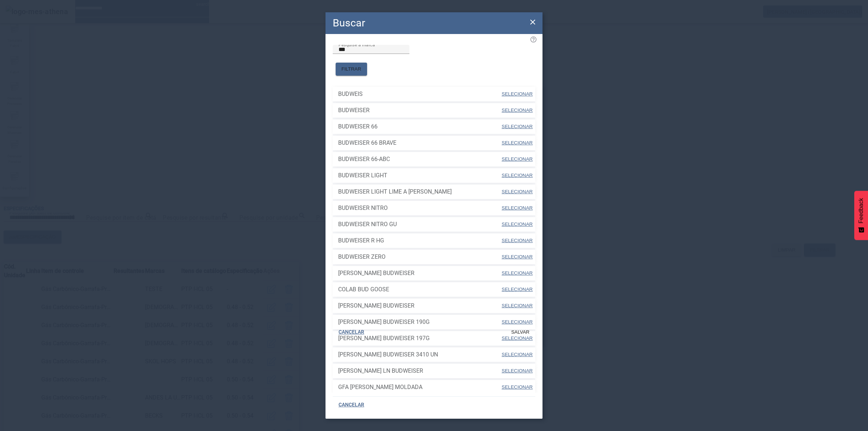 The height and width of the screenshot is (431, 868). What do you see at coordinates (520, 332) in the screenshot?
I see `span: SALVAR` at bounding box center [520, 332].